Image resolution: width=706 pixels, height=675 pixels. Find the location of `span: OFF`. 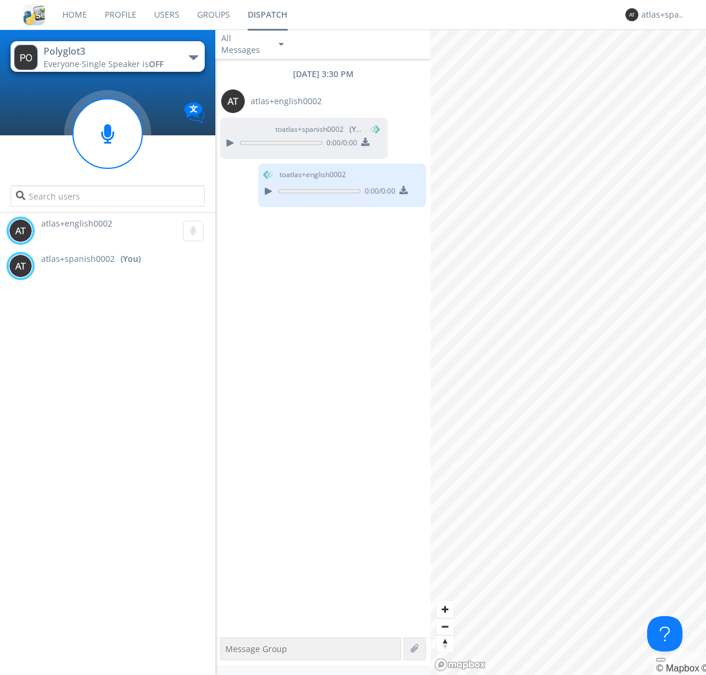

span: OFF is located at coordinates (156, 64).